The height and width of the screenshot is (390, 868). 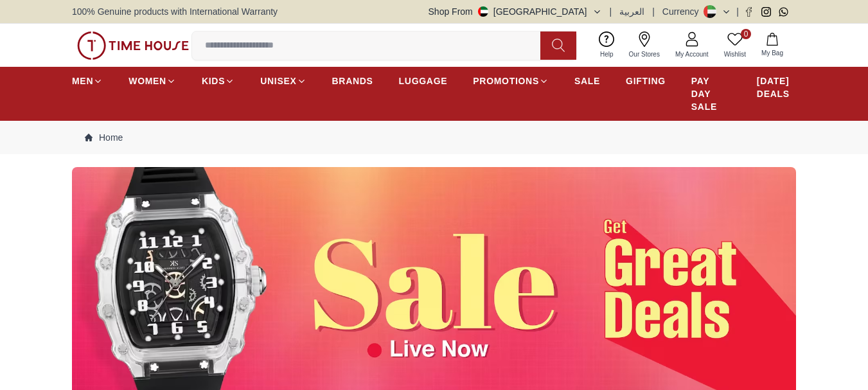 What do you see at coordinates (711, 94) in the screenshot?
I see `span: PAY DAY SALE` at bounding box center [711, 94].